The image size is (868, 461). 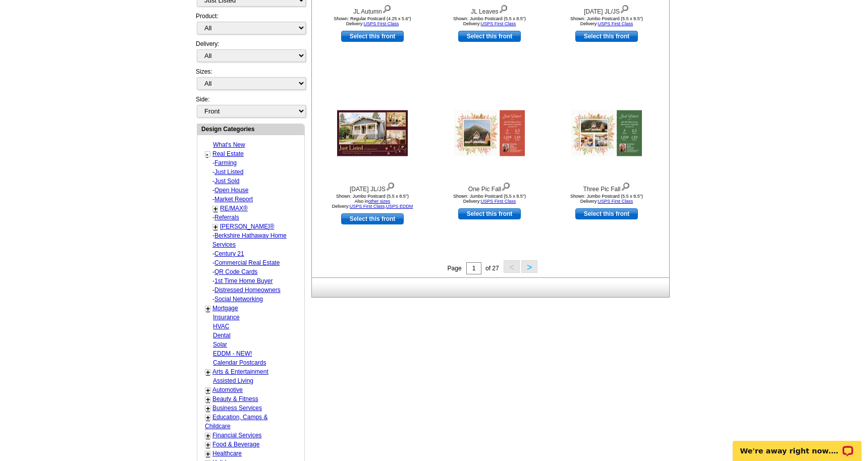 What do you see at coordinates (221, 326) in the screenshot?
I see `a: HVAC` at bounding box center [221, 326].